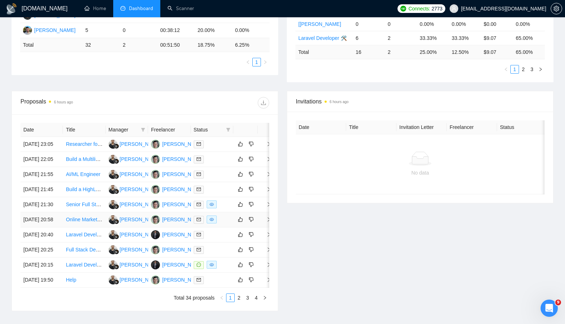  What do you see at coordinates (558, 303) in the screenshot?
I see `span: 9` at bounding box center [558, 303].